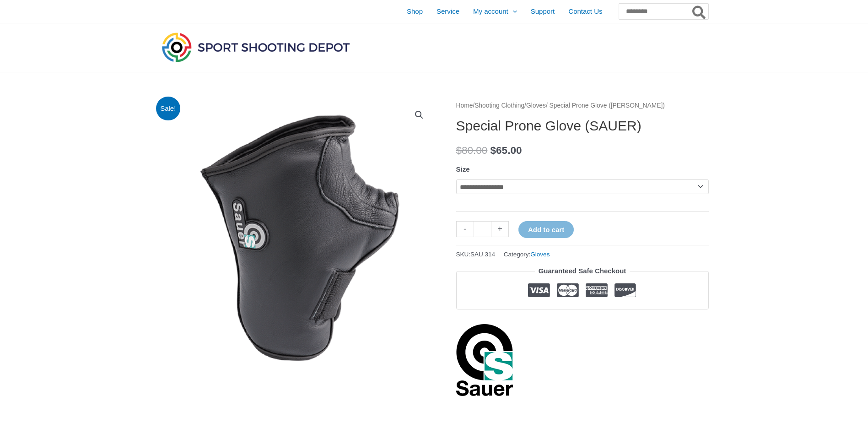 This screenshot has height=423, width=868. Describe the element at coordinates (463, 169) in the screenshot. I see `label: Size` at that location.